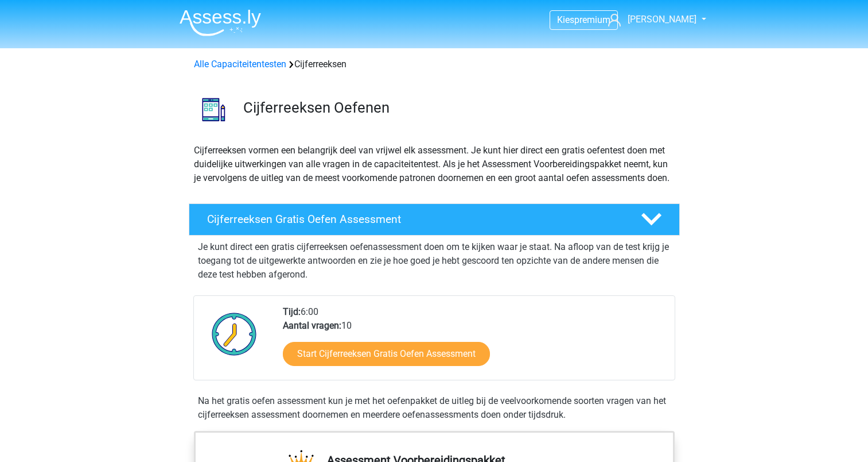 The width and height of the screenshot is (868, 462). Describe the element at coordinates (387, 354) in the screenshot. I see `a: Start Cijferreeksen Gratis Oefen Assessment` at that location.